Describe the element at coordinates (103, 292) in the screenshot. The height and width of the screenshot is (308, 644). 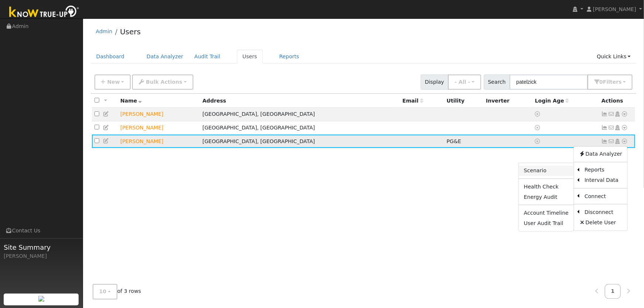
I see `span: 10` at that location.